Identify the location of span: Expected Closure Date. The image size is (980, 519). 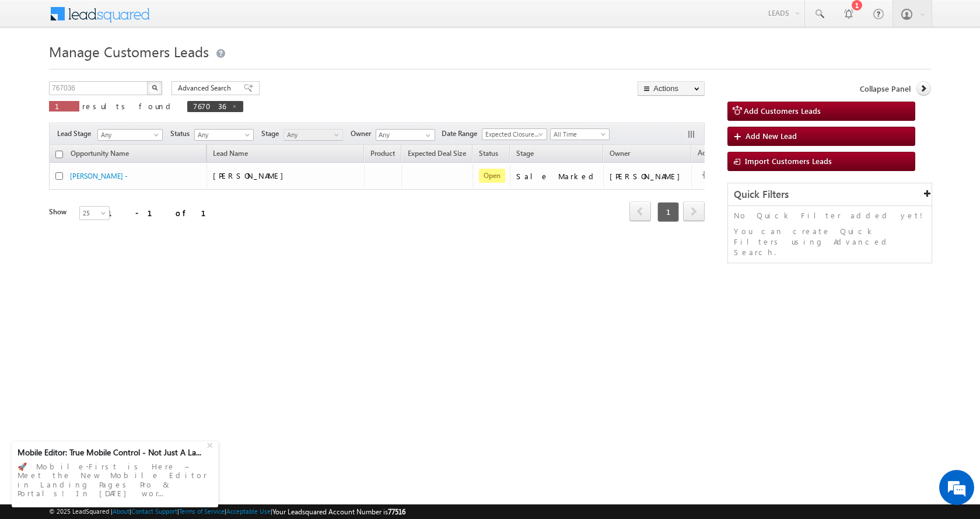
(513, 134).